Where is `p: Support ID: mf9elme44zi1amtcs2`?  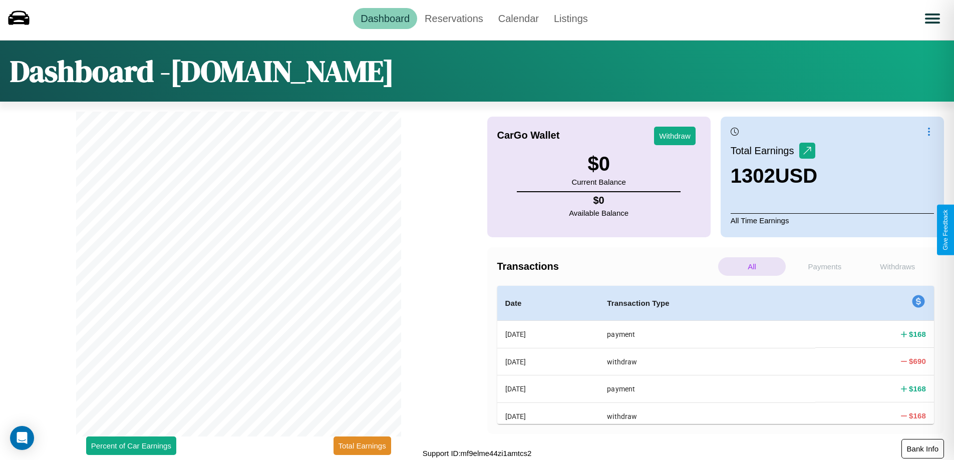 p: Support ID: mf9elme44zi1amtcs2 is located at coordinates (477, 453).